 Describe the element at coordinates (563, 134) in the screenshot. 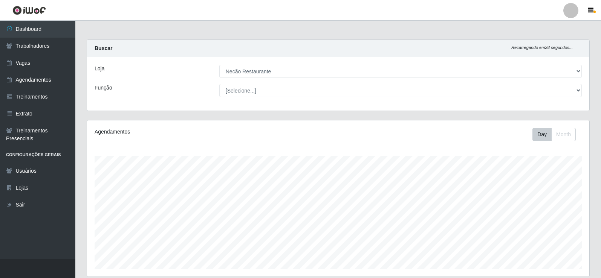

I see `button: Month` at that location.